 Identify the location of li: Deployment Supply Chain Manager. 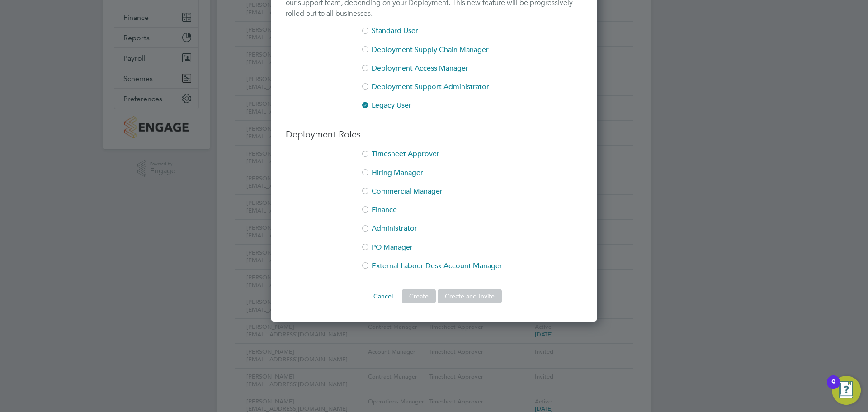
(434, 54).